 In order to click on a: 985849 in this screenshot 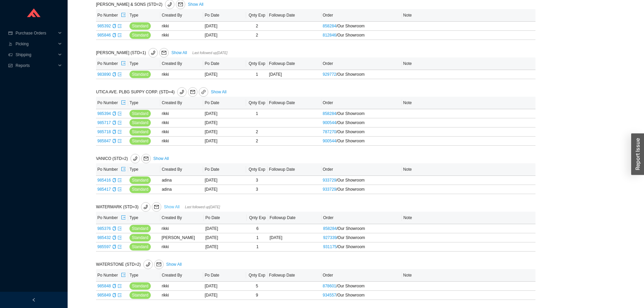, I will do `click(104, 295)`.